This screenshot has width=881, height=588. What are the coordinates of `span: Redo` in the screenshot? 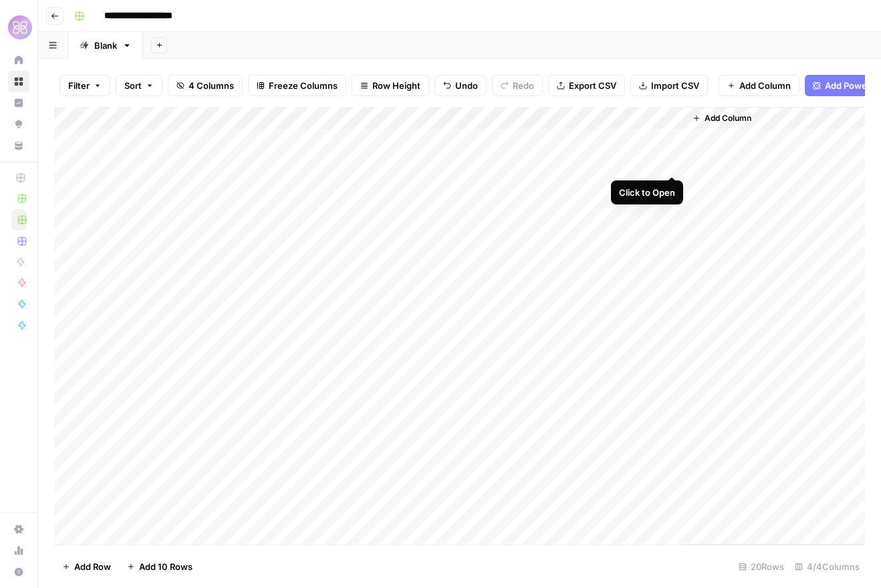 It's located at (523, 86).